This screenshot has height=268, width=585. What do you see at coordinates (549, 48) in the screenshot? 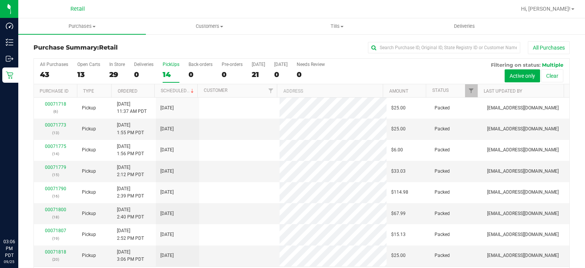
I see `button: All Purchases` at bounding box center [549, 48].